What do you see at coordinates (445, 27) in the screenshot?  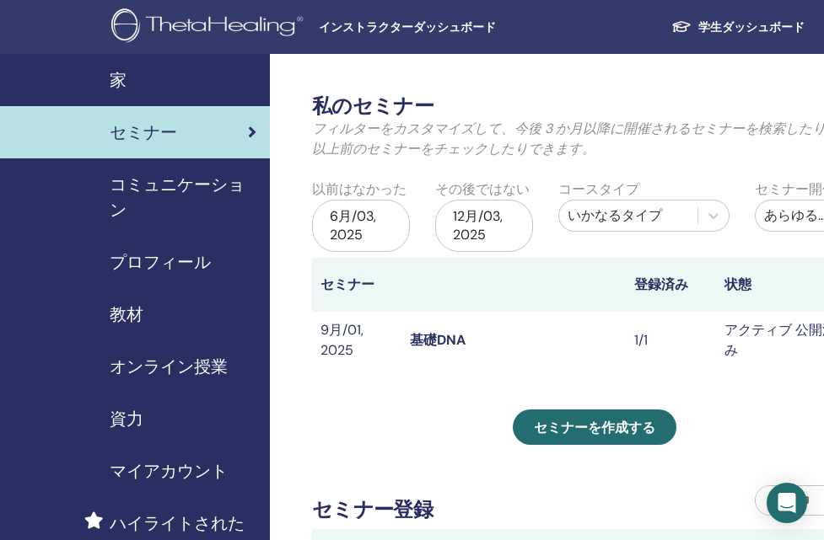 I see `span: インストラクターダッシュボード` at bounding box center [445, 27].